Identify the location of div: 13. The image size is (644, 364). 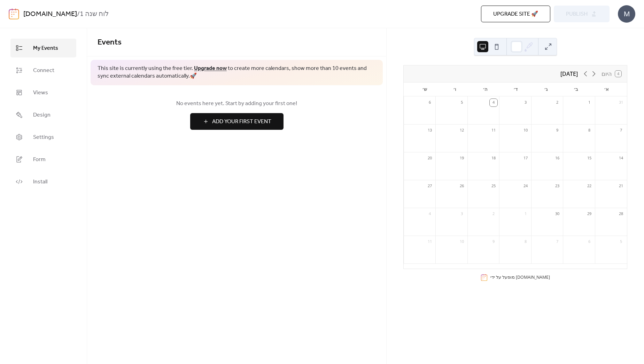
(430, 130).